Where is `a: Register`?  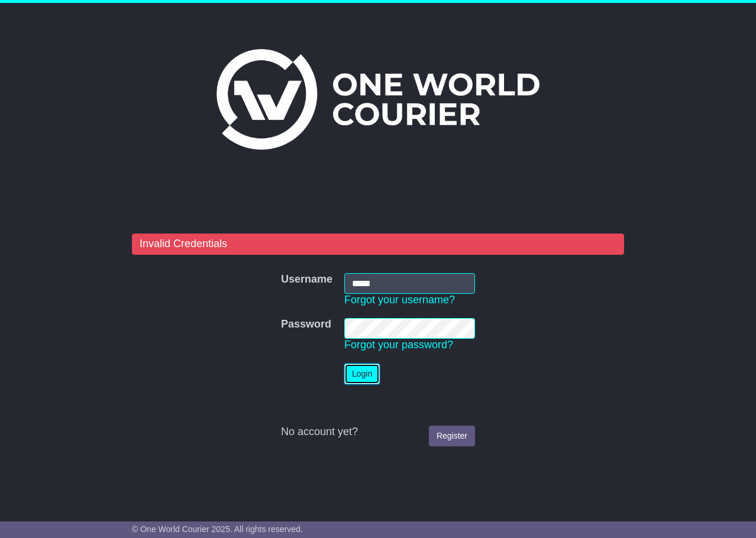
a: Register is located at coordinates (452, 436).